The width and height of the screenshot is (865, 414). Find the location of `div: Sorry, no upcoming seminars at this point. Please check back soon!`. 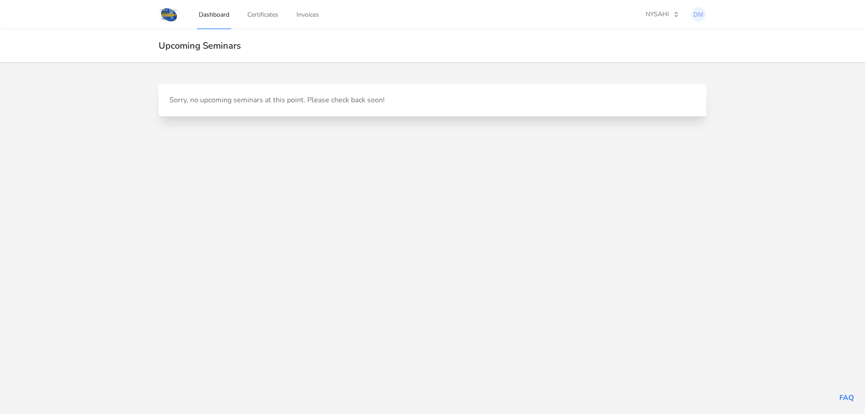

div: Sorry, no upcoming seminars at this point. Please check back soon! is located at coordinates (433, 100).